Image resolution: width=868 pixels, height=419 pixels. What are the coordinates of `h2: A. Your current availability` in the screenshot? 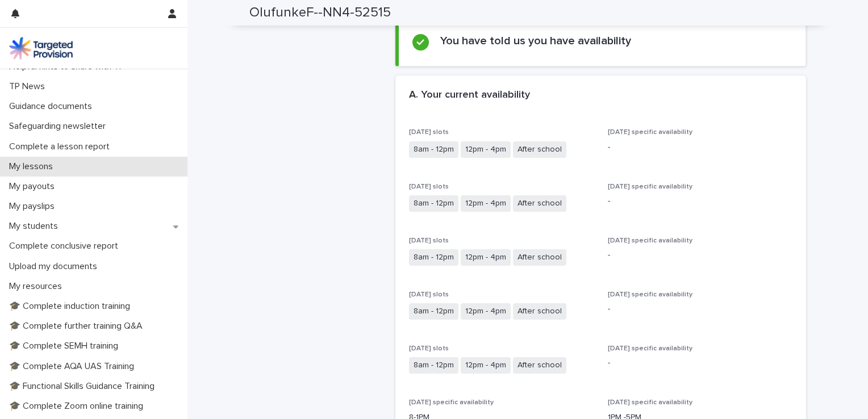 It's located at (469, 95).